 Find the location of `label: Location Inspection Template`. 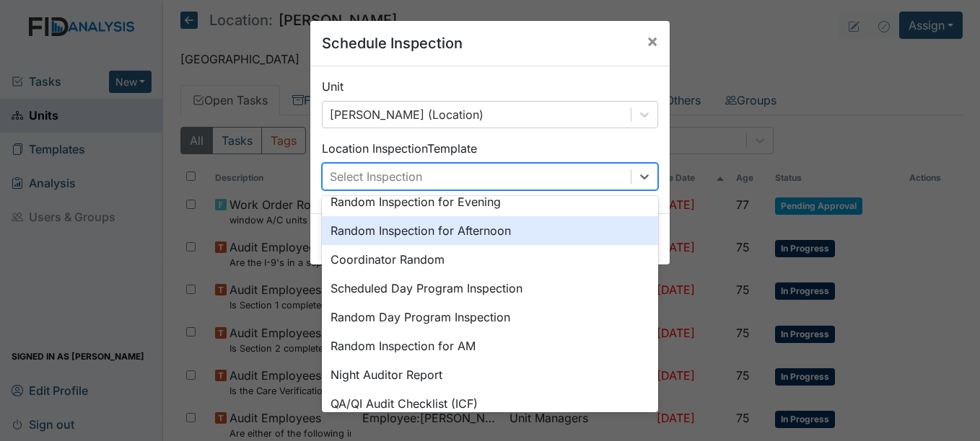

label: Location Inspection Template is located at coordinates (399, 149).